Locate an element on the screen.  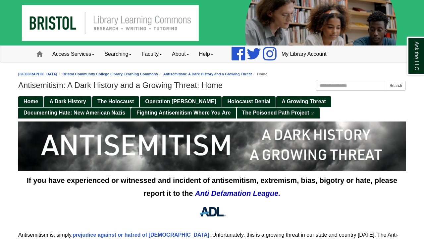
a: Bristol Community College Library Learning Commons is located at coordinates (110, 74).